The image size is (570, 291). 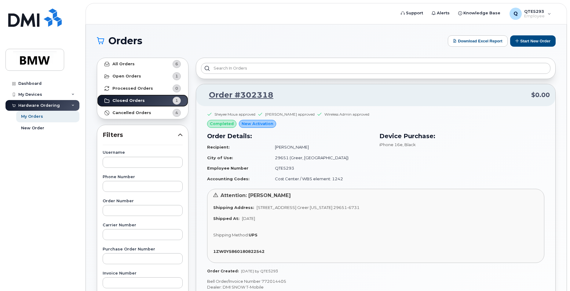 What do you see at coordinates (143, 113) in the screenshot?
I see `a: Cancelled Orders4` at bounding box center [143, 113].